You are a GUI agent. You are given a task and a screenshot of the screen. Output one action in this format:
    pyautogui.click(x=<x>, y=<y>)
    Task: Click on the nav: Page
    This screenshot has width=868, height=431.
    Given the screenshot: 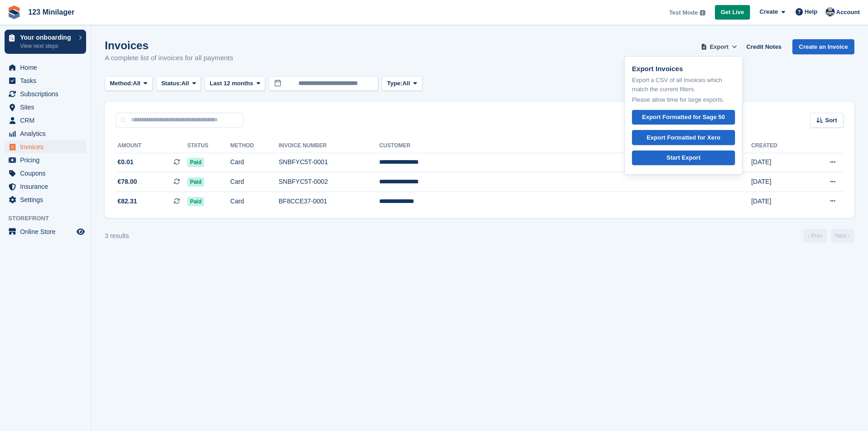 What is the action you would take?
    pyautogui.click(x=829, y=236)
    